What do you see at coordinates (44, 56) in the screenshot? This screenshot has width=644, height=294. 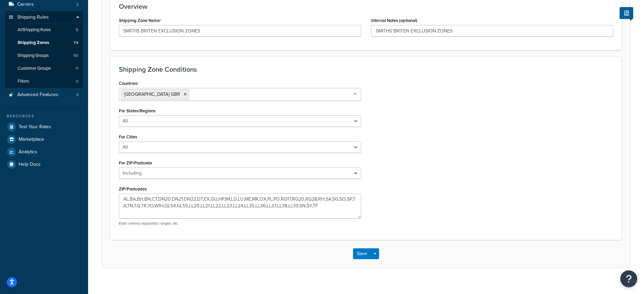 I see `li: Shipping Groups` at bounding box center [44, 56].